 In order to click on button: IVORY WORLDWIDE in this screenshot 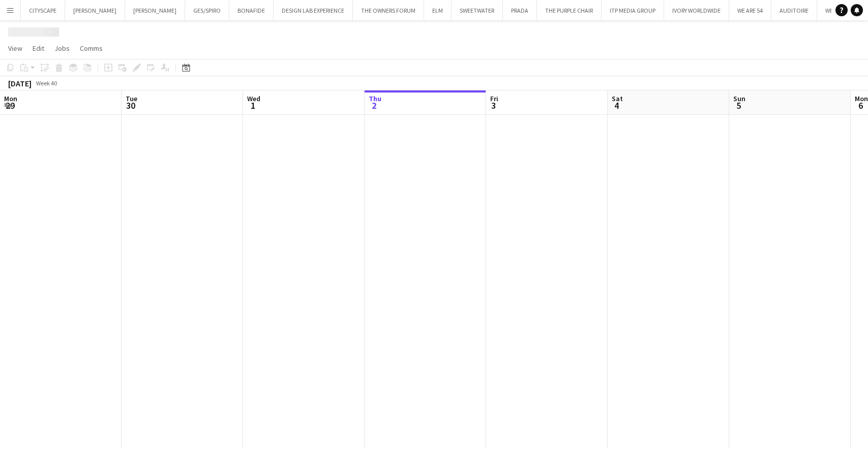, I will do `click(696, 10)`.